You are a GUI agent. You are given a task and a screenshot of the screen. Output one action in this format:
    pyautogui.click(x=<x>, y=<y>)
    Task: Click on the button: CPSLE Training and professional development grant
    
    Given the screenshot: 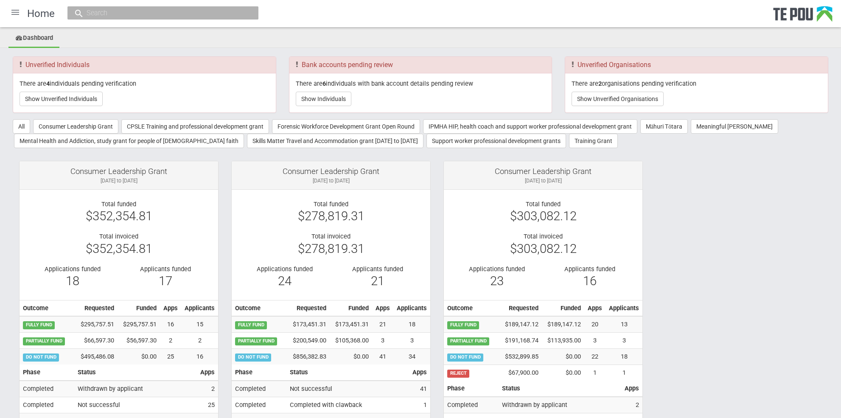 What is the action you would take?
    pyautogui.click(x=195, y=126)
    